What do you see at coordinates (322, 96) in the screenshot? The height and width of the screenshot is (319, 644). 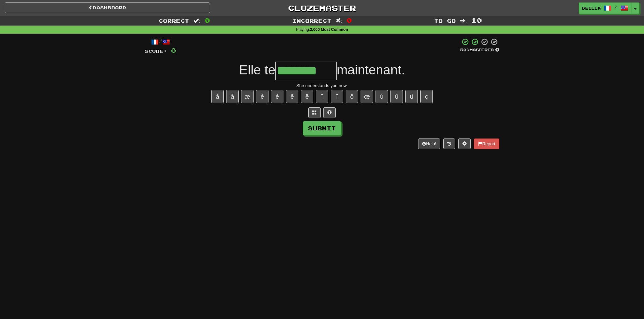 I see `button: î` at bounding box center [322, 96].